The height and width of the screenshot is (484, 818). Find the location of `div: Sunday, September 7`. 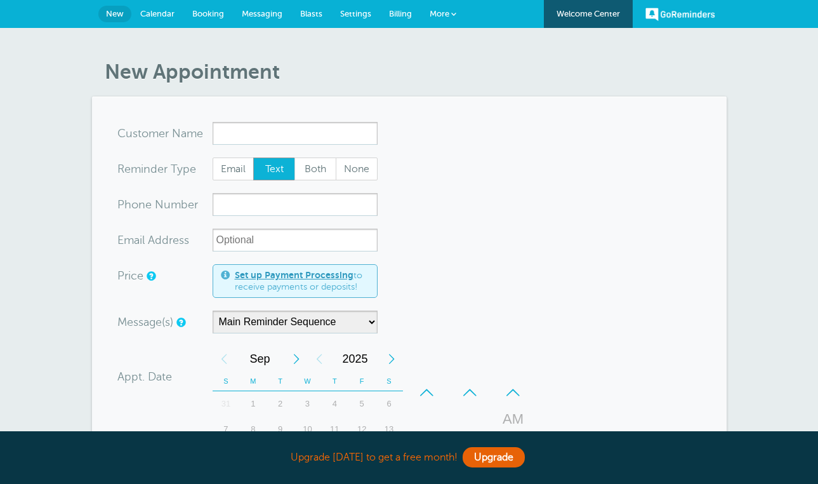

div: Sunday, September 7 is located at coordinates (226, 429).